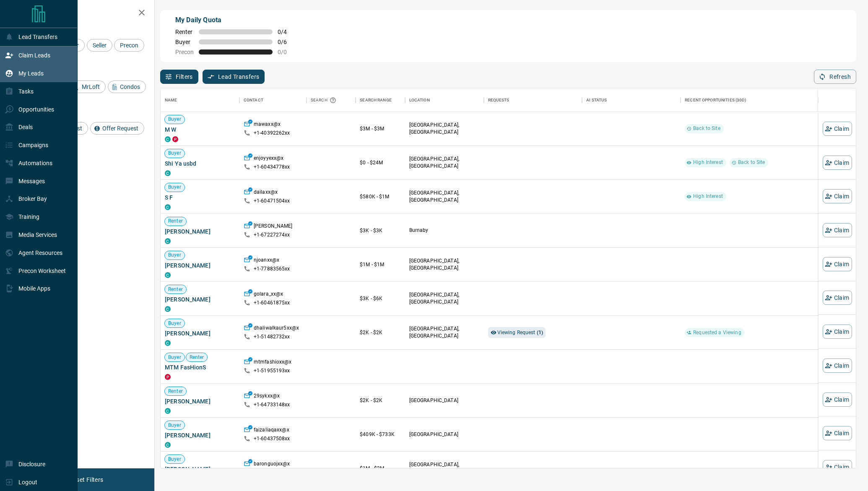 The height and width of the screenshot is (491, 868). Describe the element at coordinates (287, 42) in the screenshot. I see `span: 0 / 6` at that location.